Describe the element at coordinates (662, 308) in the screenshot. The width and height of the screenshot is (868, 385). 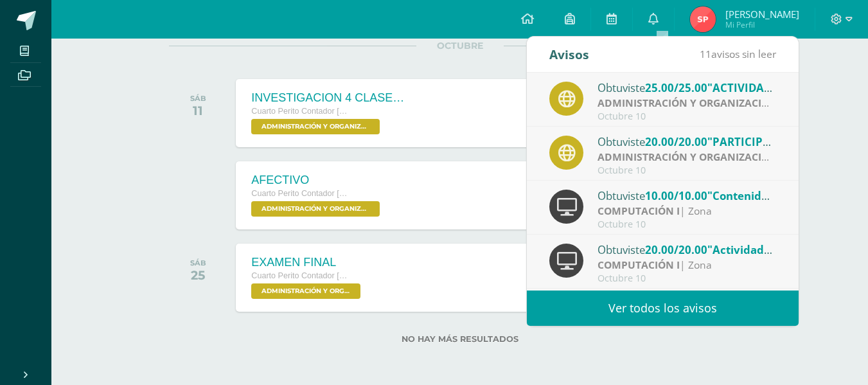
I see `a: Ver todos los avisos` at that location.